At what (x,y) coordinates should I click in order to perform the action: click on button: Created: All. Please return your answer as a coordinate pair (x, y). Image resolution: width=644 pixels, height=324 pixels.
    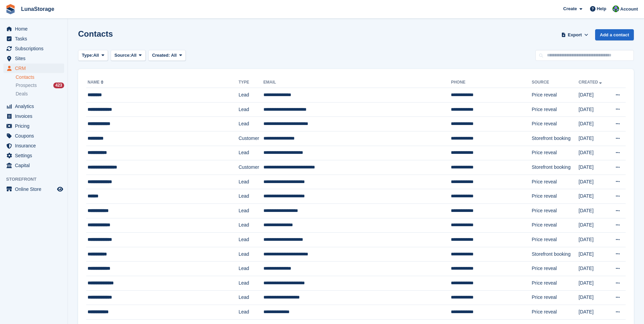
    Looking at the image, I should click on (167, 55).